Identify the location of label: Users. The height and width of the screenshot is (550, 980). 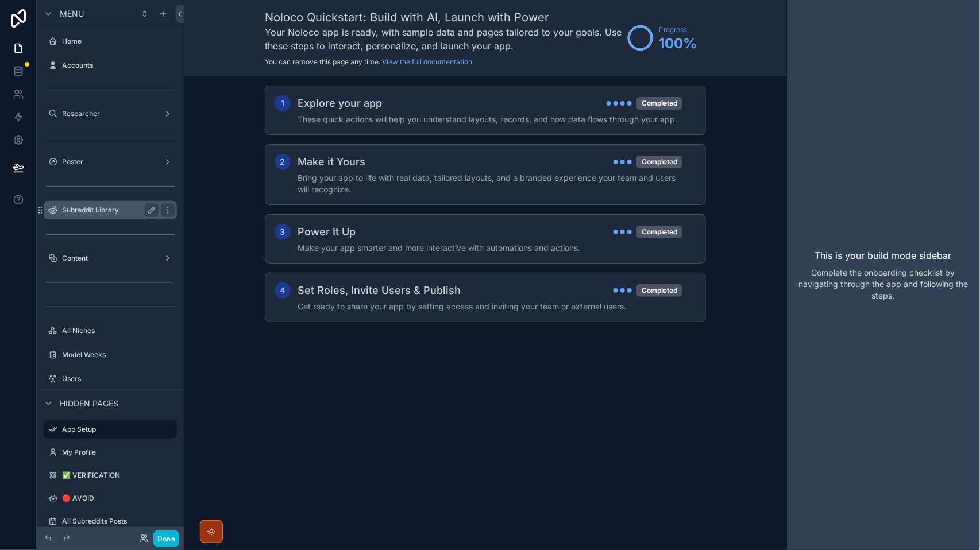
(118, 379).